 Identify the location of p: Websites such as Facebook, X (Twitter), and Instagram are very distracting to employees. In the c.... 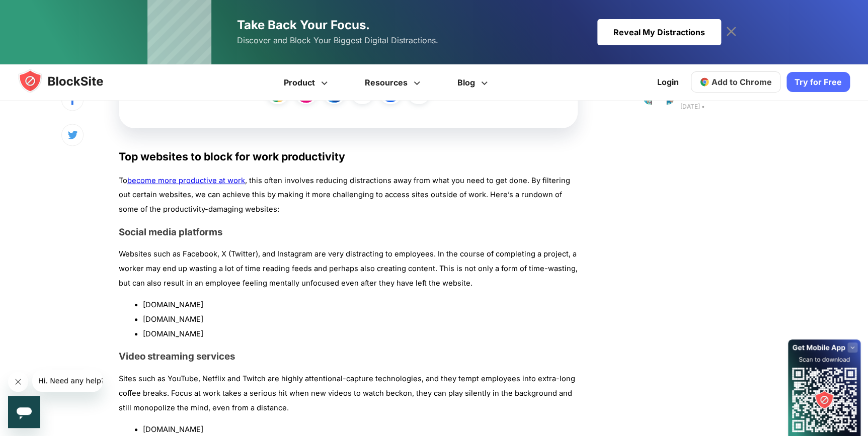
(348, 268).